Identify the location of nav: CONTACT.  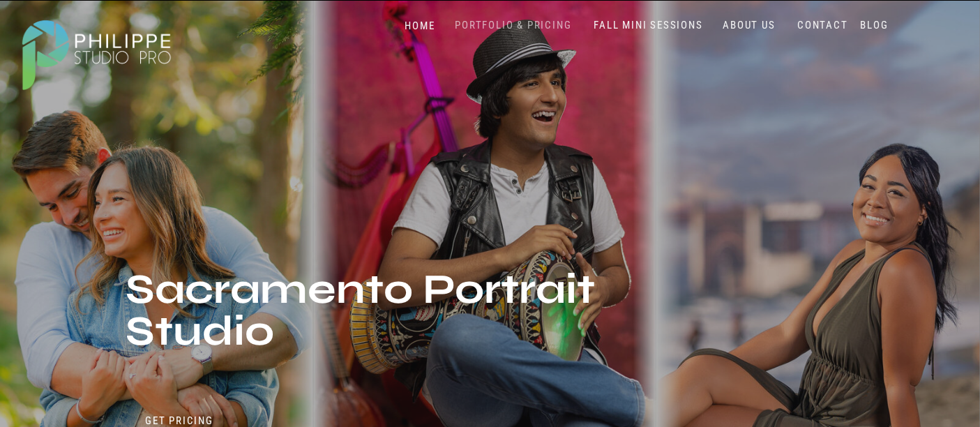
(823, 25).